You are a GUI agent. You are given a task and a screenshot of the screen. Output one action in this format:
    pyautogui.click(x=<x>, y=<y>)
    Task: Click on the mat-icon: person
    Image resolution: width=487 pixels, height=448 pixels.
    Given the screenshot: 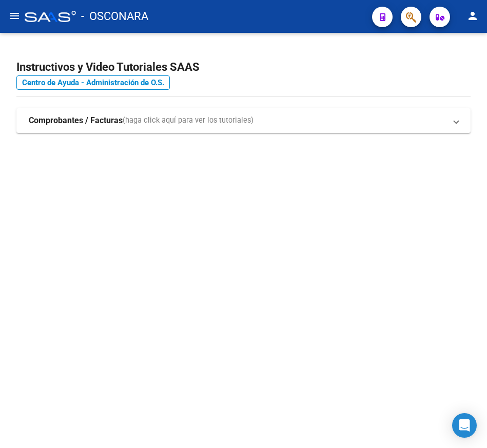 What is the action you would take?
    pyautogui.click(x=472, y=16)
    